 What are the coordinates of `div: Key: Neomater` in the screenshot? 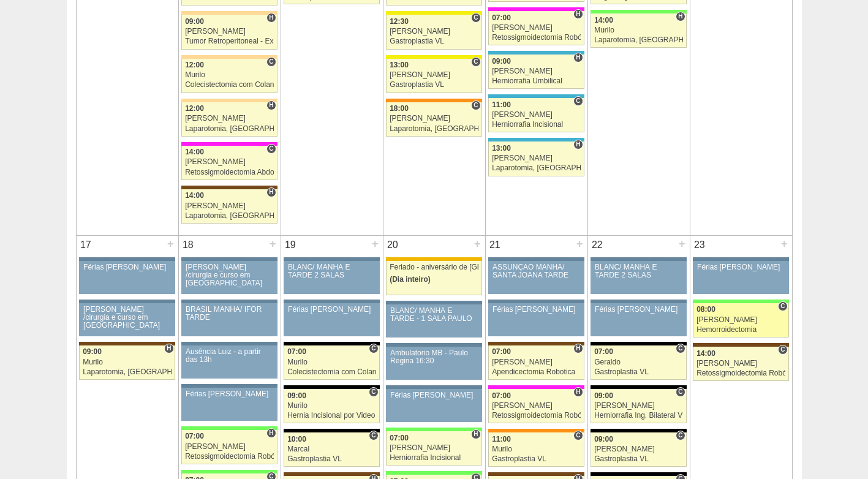 It's located at (536, 97).